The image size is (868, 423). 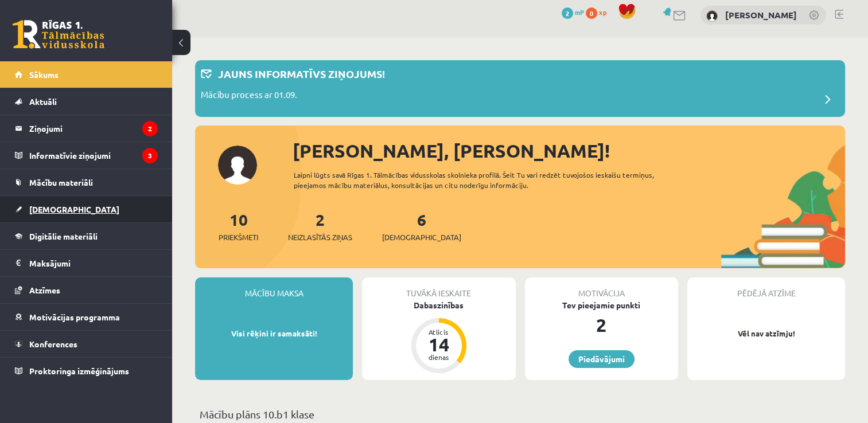 What do you see at coordinates (438, 288) in the screenshot?
I see `div: Tuvākā ieskaite` at bounding box center [438, 288].